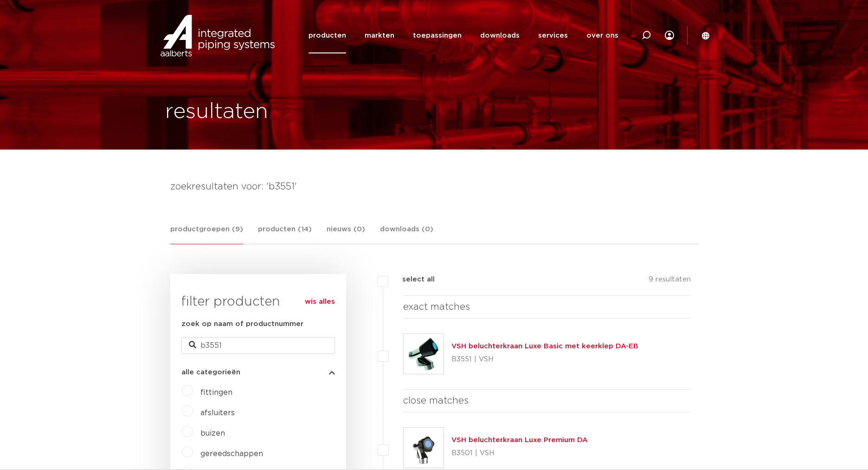 The width and height of the screenshot is (868, 470). Describe the element at coordinates (553, 35) in the screenshot. I see `a: services` at that location.